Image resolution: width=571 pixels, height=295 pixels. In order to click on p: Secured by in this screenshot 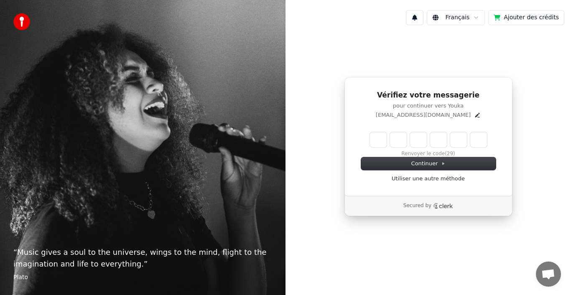, I will do `click(417, 206)`.